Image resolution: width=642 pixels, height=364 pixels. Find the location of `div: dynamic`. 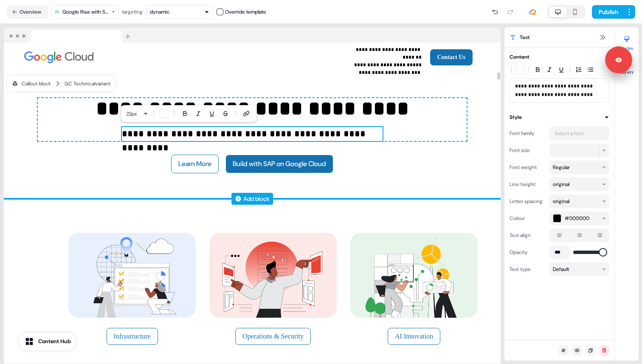

div: dynamic is located at coordinates (159, 12).